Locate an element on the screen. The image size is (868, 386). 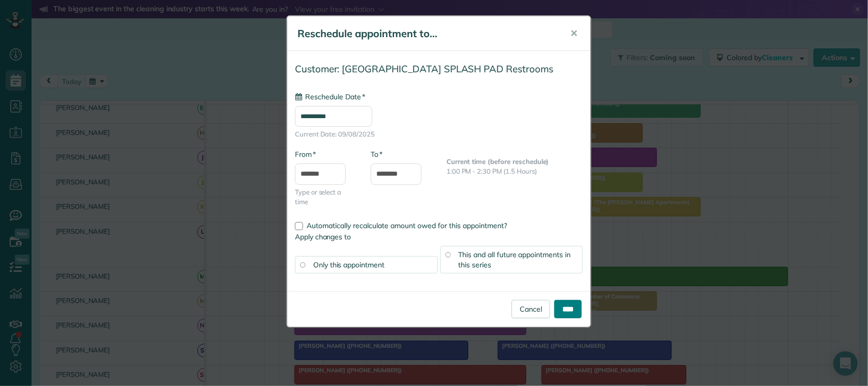
p: 1:00 PM - 2:30 PM (1.5 Hours) is located at coordinates (515, 171).